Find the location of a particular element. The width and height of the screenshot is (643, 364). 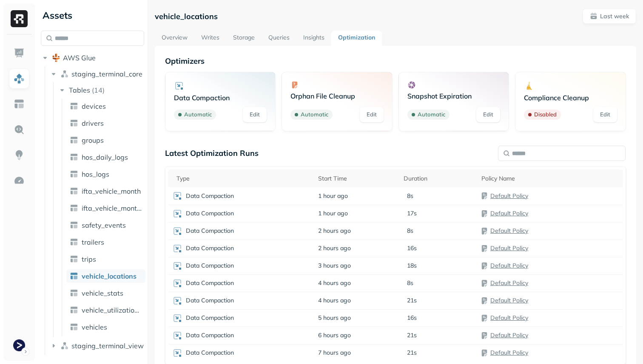

span: drivers is located at coordinates (93, 123).